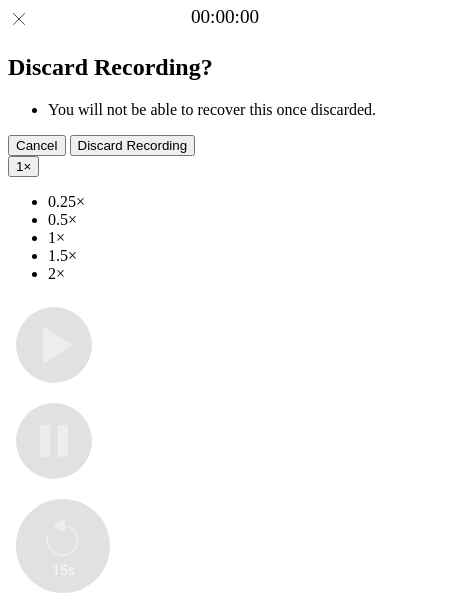  I want to click on li: 1.5×, so click(245, 256).